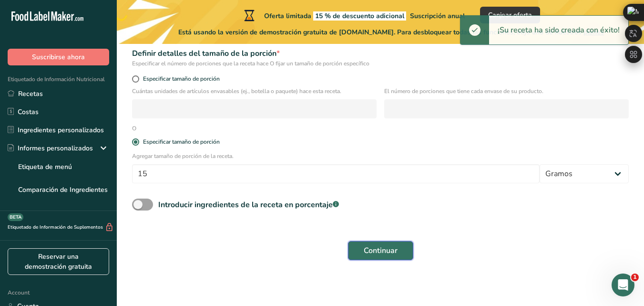 The image size is (644, 306). Describe the element at coordinates (353, 15) in the screenshot. I see `div: Oferta limitada` at that location.